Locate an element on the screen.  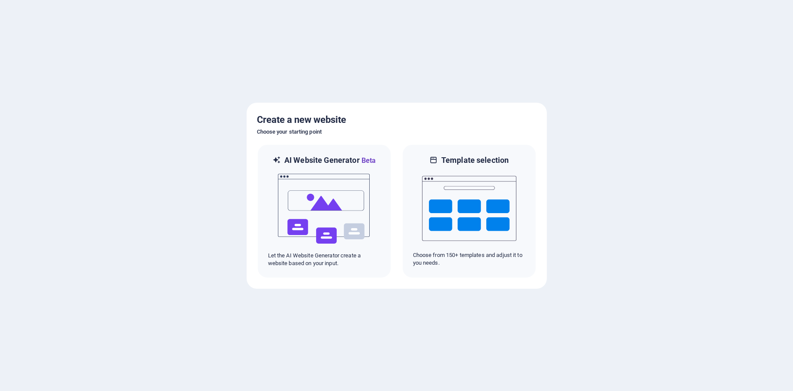
p: Let the AI Website Generator create a website based on your input. is located at coordinates (324, 259).